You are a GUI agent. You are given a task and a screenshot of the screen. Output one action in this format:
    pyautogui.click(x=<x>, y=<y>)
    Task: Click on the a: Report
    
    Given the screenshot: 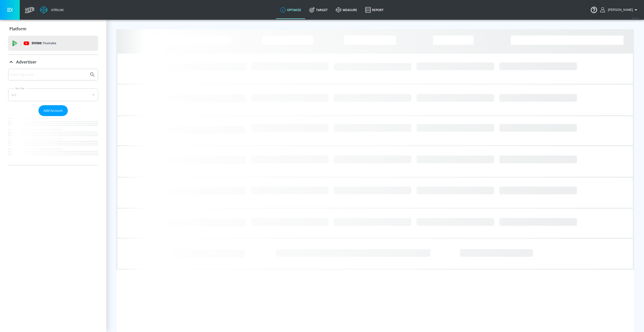 What is the action you would take?
    pyautogui.click(x=375, y=10)
    